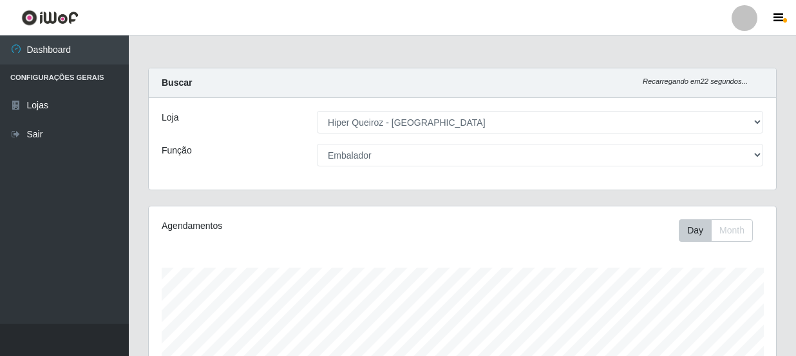  Describe the element at coordinates (50, 17) in the screenshot. I see `img: CoreUI Logo` at that location.